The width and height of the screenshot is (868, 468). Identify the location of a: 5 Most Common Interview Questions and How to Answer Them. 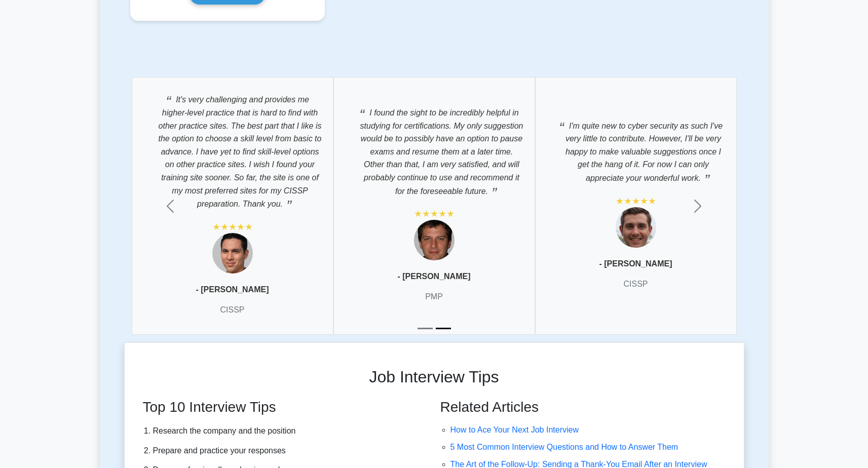
(564, 447).